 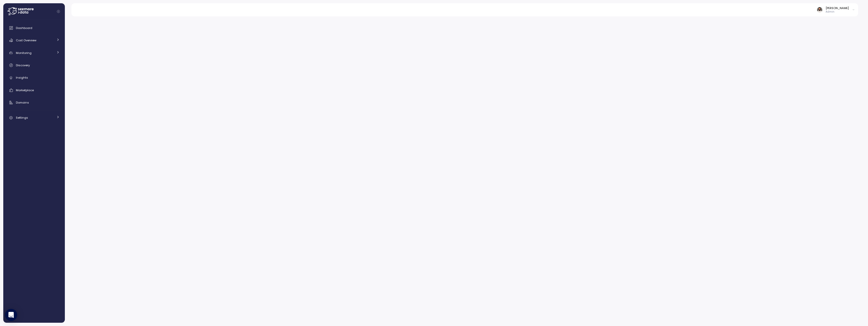 What do you see at coordinates (819, 10) in the screenshot?
I see `img: ACg8ocLskjvUhBDgxtSFCRx4ztb74ewwa1VrVEuDBD_Ho1mrTsQB-QE=s96-c` at bounding box center [819, 10].